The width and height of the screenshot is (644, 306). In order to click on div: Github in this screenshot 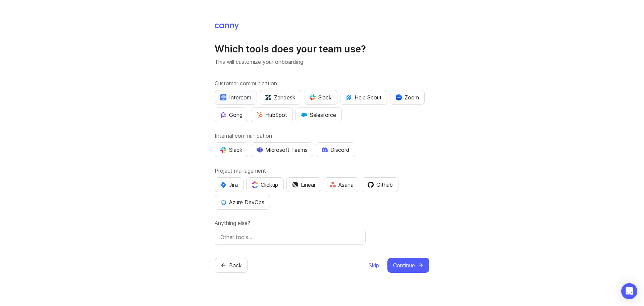, I will do `click(380, 185)`.